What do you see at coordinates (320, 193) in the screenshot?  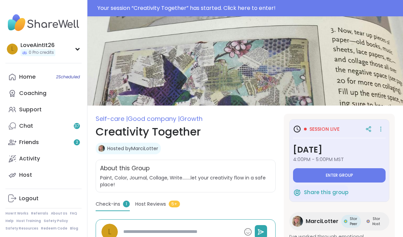 I see `button: Share this group` at bounding box center [320, 193].